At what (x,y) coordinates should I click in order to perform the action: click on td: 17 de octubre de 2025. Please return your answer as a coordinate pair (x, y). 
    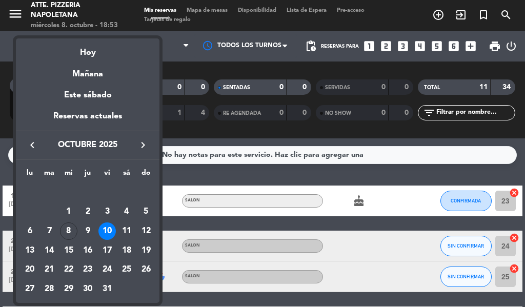
    Looking at the image, I should click on (107, 250).